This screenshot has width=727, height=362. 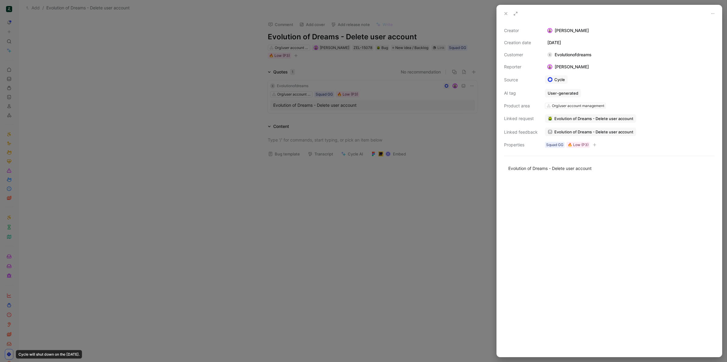 I want to click on div: AI tag, so click(x=520, y=93).